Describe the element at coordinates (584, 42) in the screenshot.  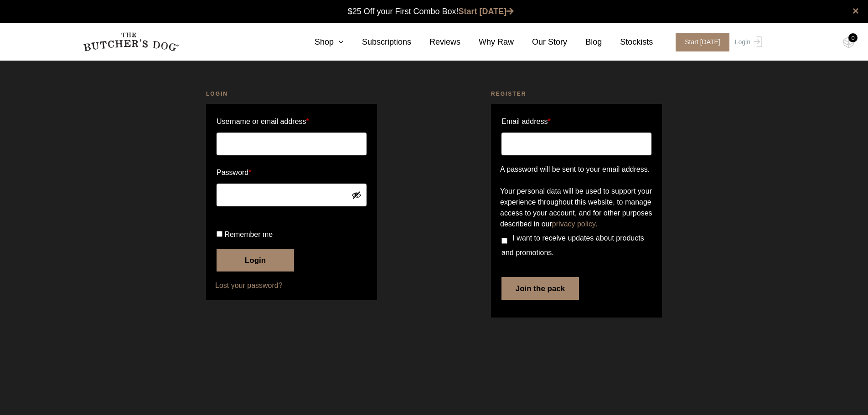
I see `a: Blog` at that location.